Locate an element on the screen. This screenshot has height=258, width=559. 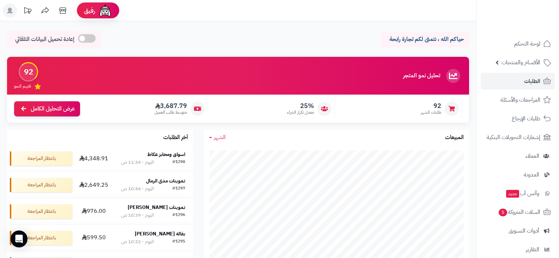
a: طلبات الإرجاع is located at coordinates (517, 118).